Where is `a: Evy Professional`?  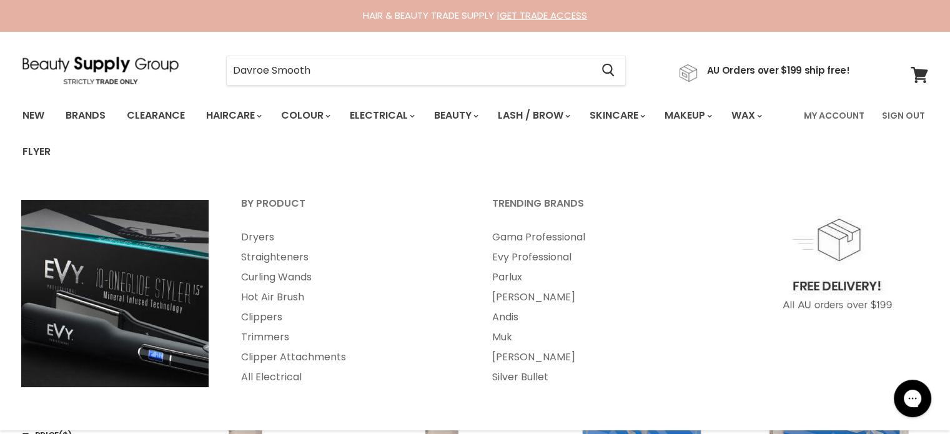 a: Evy Professional is located at coordinates (601, 257).